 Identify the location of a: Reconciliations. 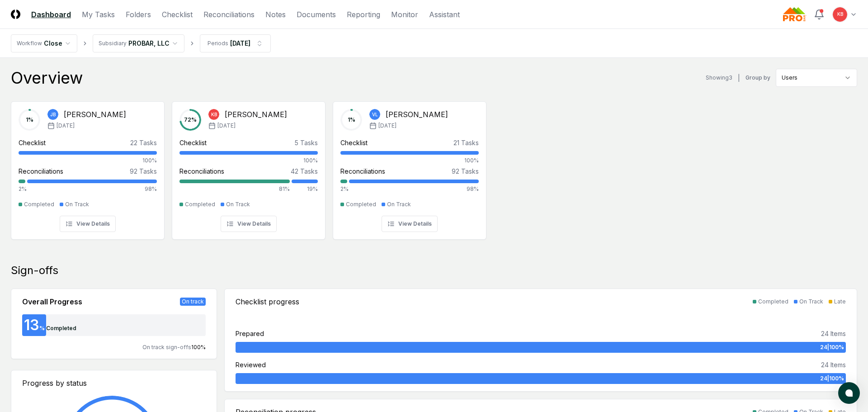
(229, 14).